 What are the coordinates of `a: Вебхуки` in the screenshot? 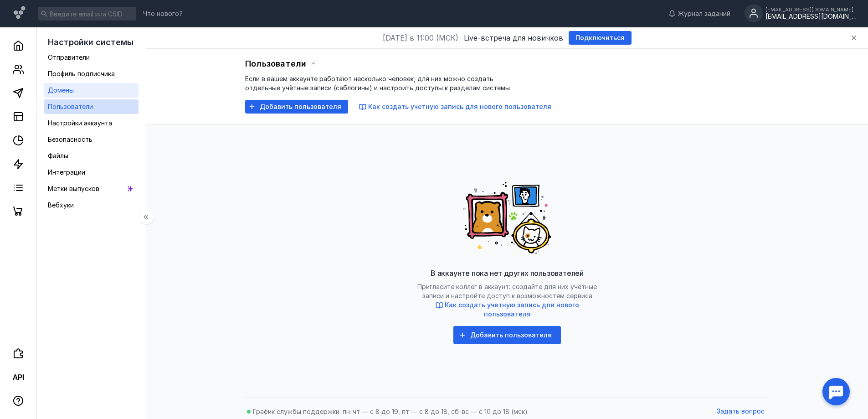 It's located at (91, 205).